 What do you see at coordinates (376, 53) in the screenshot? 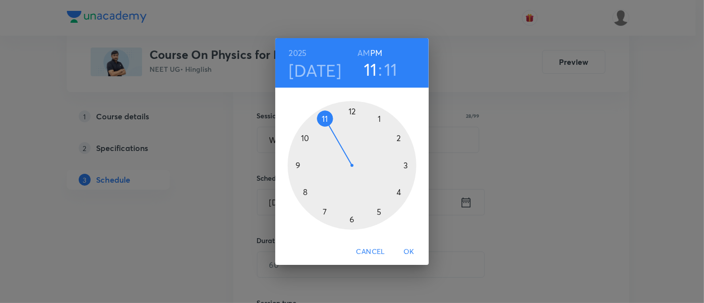
I see `button: PM` at bounding box center [376, 53].